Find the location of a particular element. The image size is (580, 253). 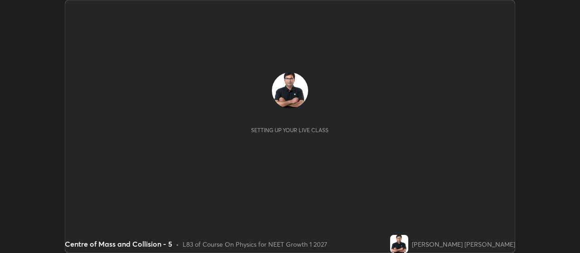

div: Centre of Mass and Collision - 5 is located at coordinates (118, 244).